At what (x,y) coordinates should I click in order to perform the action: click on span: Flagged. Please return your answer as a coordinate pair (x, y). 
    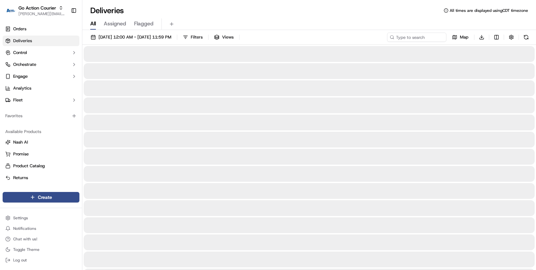
    Looking at the image, I should click on (144, 24).